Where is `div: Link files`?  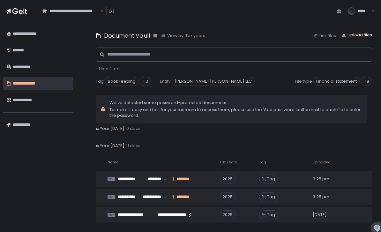 div: Link files is located at coordinates (324, 36).